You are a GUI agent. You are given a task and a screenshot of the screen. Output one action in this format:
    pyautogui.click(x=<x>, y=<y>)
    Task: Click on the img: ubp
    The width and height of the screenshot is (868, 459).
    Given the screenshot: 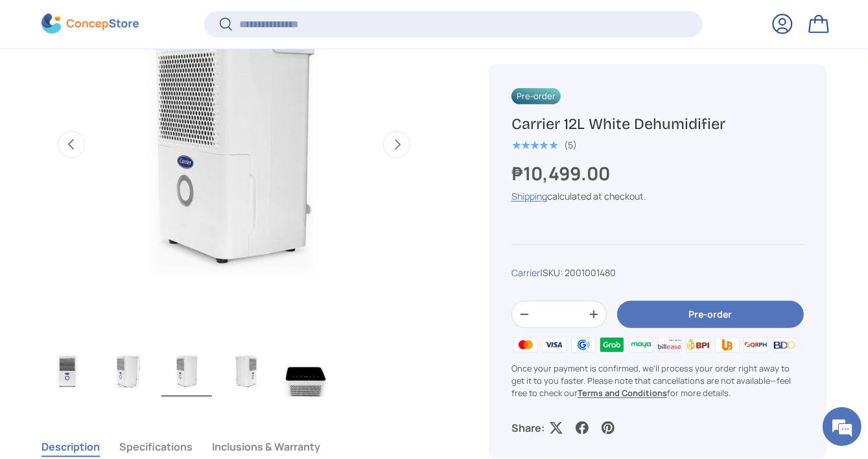 What is the action you would take?
    pyautogui.click(x=727, y=345)
    